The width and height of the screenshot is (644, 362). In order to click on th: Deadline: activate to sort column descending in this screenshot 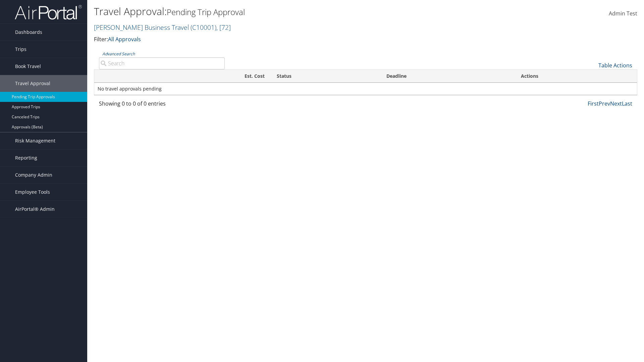, I will do `click(447, 76)`.